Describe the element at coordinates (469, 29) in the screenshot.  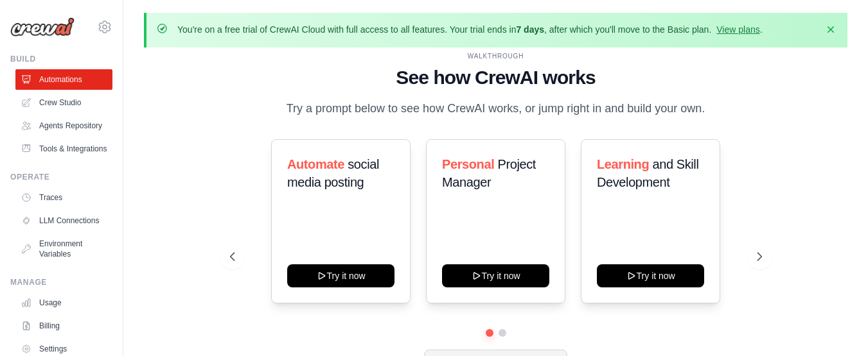
I see `p: You're on a free trial of CrewAI Cloud with full access to all features. Your trial ends in , aft...` at that location.